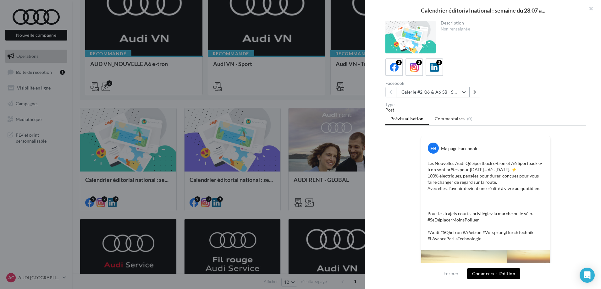 Image resolution: width=601 pixels, height=289 pixels. I want to click on div: Type, so click(486, 105).